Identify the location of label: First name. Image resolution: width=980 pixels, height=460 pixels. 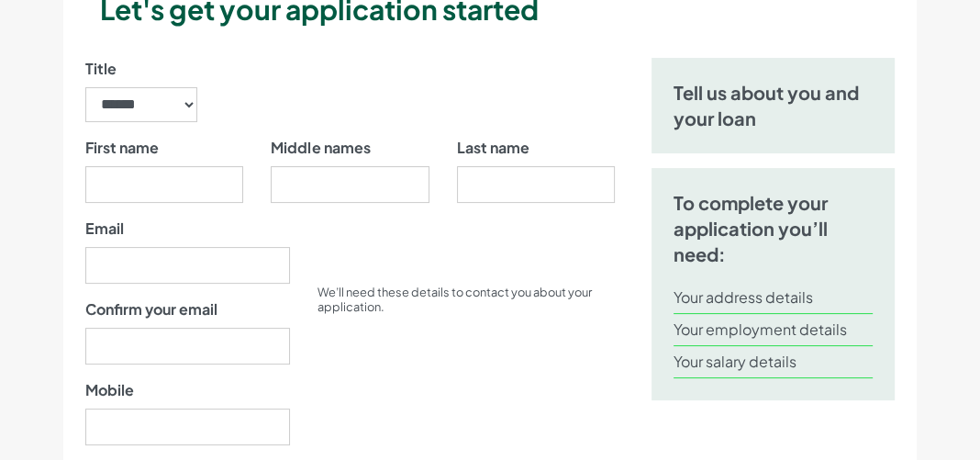
(122, 147).